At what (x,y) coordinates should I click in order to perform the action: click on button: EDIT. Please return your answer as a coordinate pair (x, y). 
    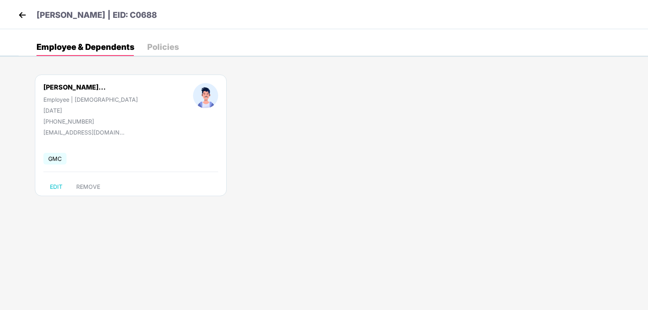
    Looking at the image, I should click on (56, 187).